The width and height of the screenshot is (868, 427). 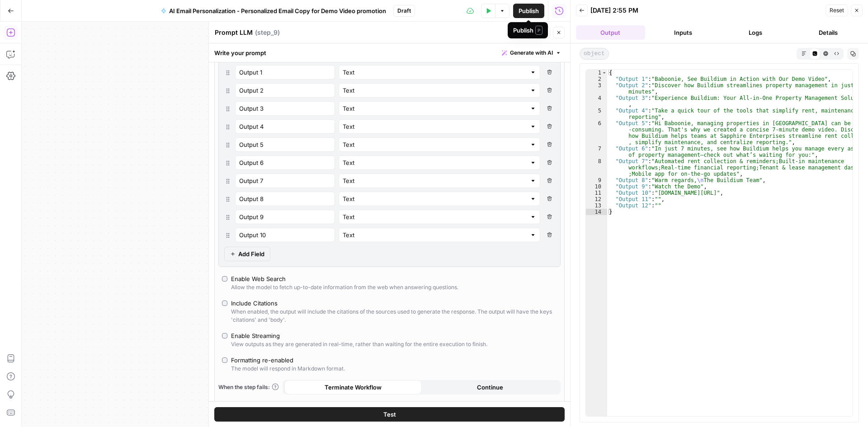 What do you see at coordinates (683, 32) in the screenshot?
I see `button: Inputs` at bounding box center [683, 32].